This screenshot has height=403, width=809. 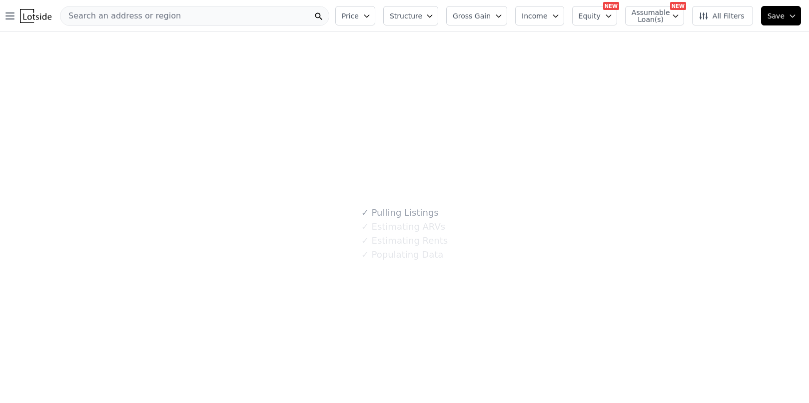 I want to click on span: Structure, so click(x=406, y=16).